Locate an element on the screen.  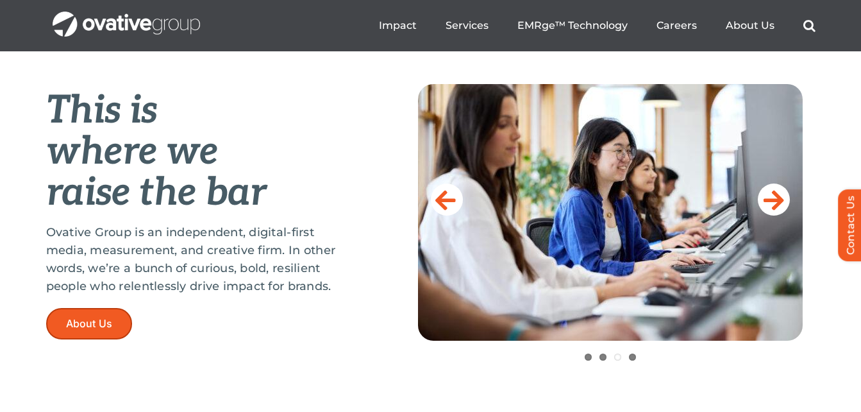
a: Careers is located at coordinates (677, 26).